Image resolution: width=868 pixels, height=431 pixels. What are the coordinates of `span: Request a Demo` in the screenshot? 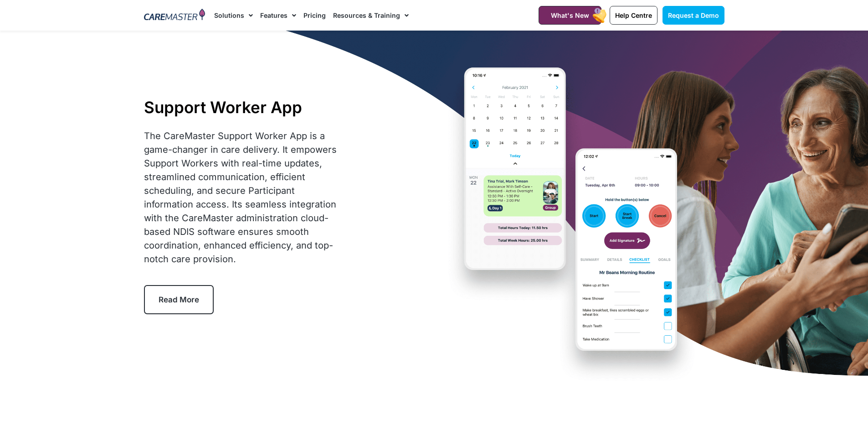 It's located at (693, 15).